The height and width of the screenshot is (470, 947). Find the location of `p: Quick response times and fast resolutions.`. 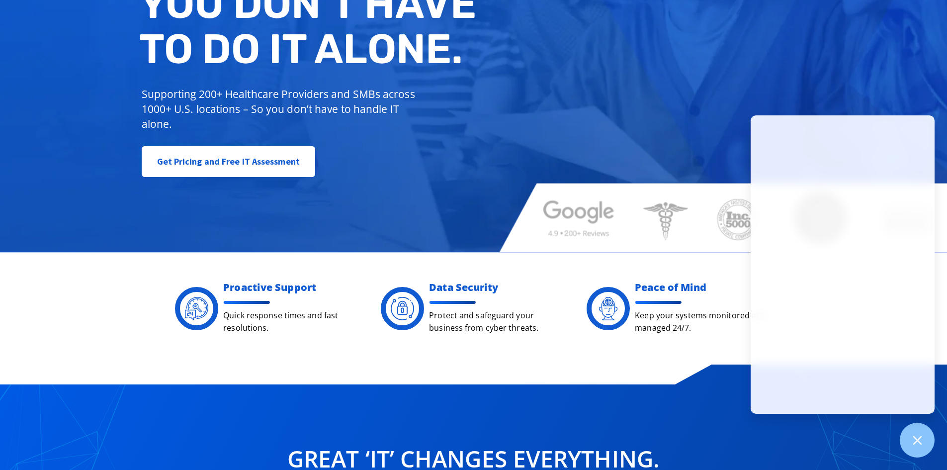

p: Quick response times and fast resolutions. is located at coordinates (289, 322).